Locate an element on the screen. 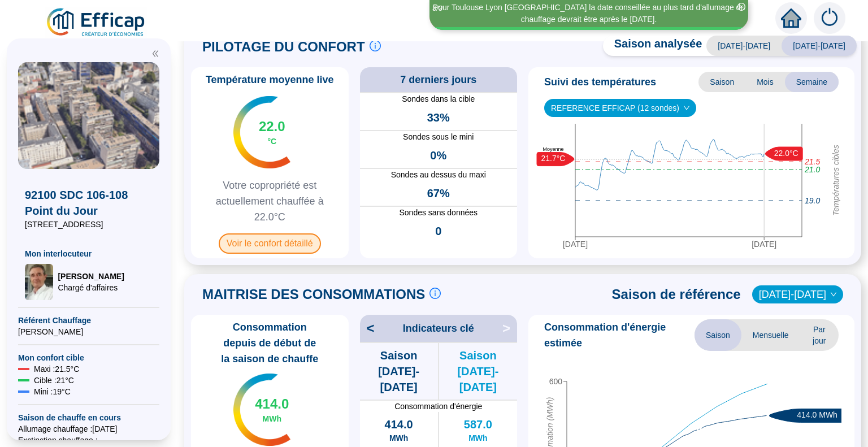  span: Votre copropriété est actuellement chauffée à 22.0°C is located at coordinates (269, 201).